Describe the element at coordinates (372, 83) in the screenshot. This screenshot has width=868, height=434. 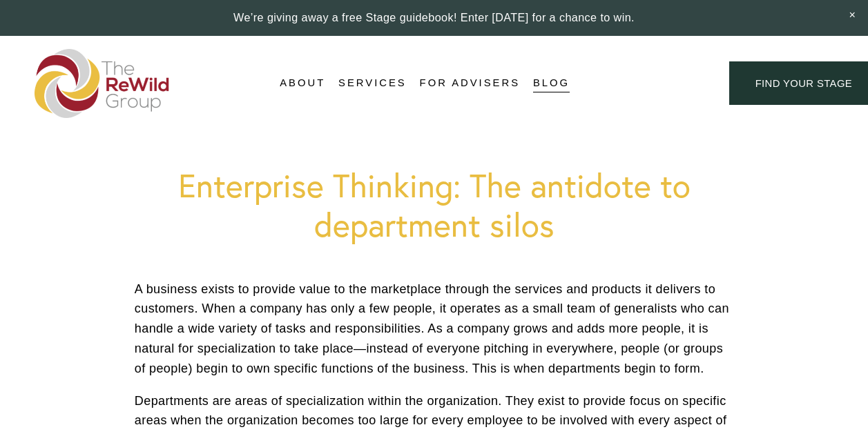
I see `span: Services` at that location.